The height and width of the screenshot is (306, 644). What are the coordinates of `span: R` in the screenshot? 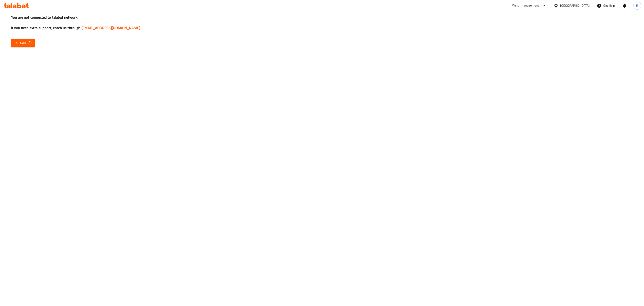 It's located at (637, 6).